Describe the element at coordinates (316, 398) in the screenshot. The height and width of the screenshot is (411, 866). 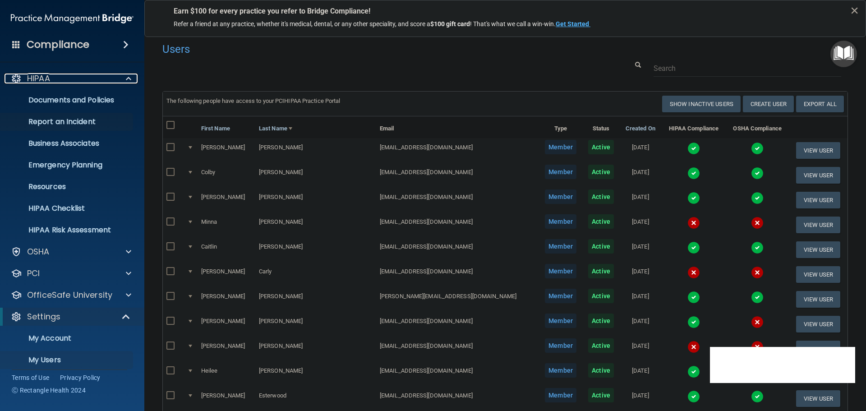
I see `td: Esterwood` at that location.